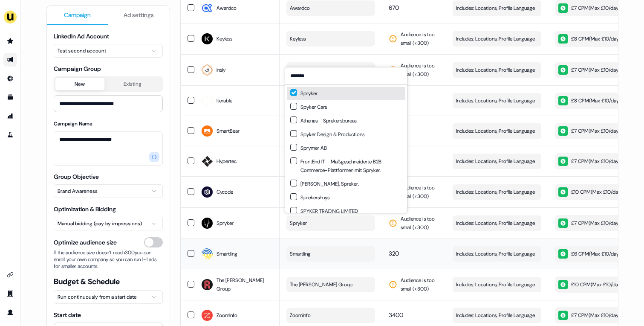 This screenshot has height=326, width=644. What do you see at coordinates (81, 37) in the screenshot?
I see `label: LinkedIn Ad Account` at bounding box center [81, 37].